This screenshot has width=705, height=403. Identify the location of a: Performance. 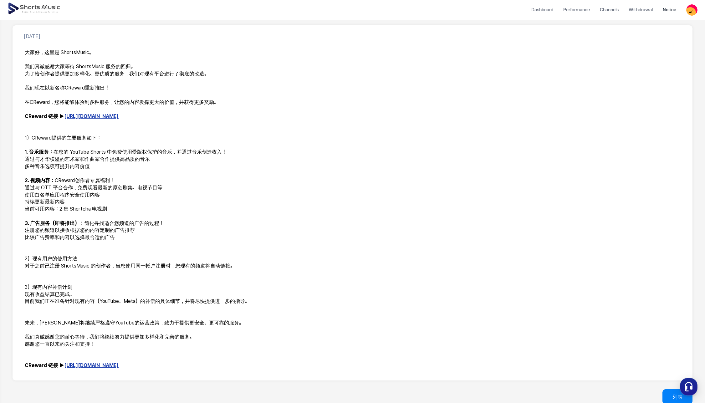
(576, 10).